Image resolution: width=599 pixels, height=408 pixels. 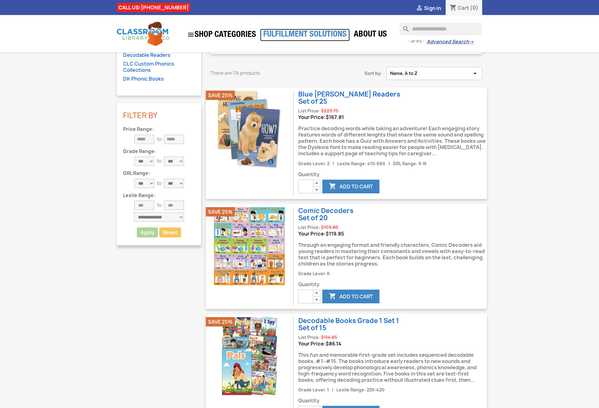 What do you see at coordinates (464, 8) in the screenshot?
I see `span: Cart` at bounding box center [464, 8].